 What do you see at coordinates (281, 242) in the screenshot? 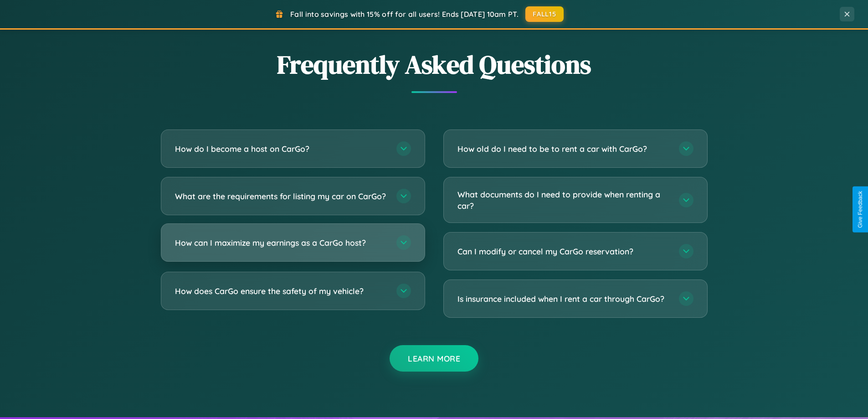
I see `h3: How can I maximize my earnings as a CarGo host?` at bounding box center [281, 242].